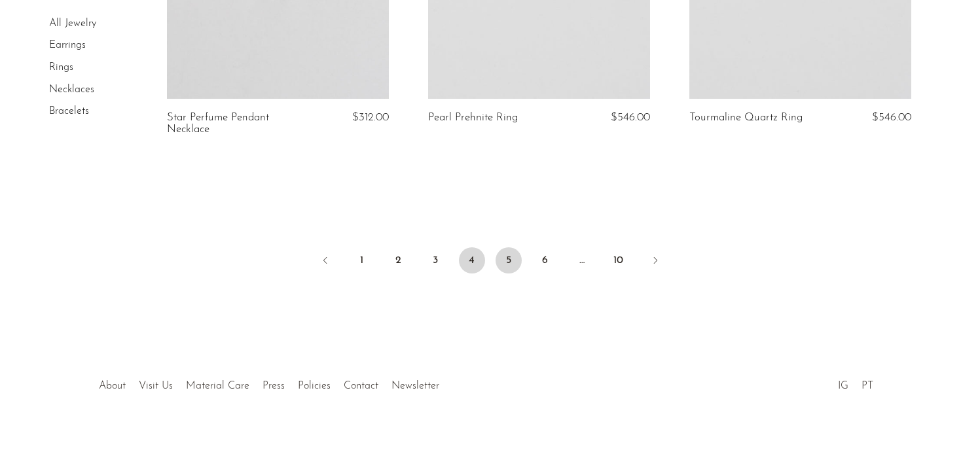  I want to click on a: Previous, so click(325, 262).